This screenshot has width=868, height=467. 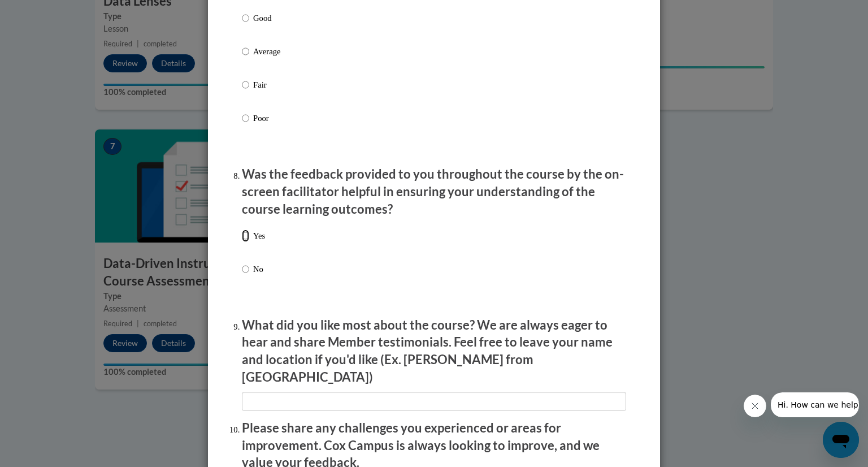 I want to click on input: Good, so click(x=245, y=18).